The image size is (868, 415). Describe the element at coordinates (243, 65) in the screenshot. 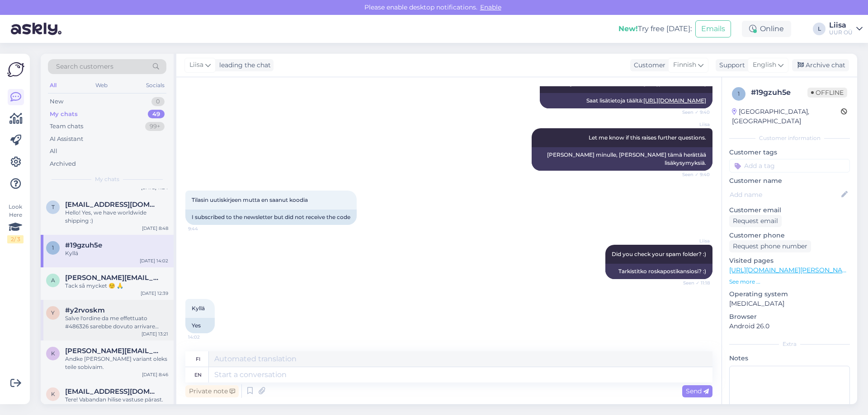

I see `div: leading the chat` at that location.